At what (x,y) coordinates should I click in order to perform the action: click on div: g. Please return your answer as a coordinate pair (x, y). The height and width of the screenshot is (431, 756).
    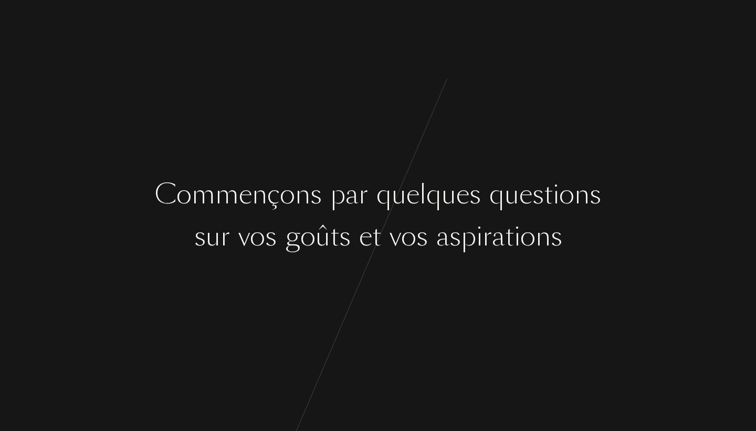
    Looking at the image, I should click on (293, 236).